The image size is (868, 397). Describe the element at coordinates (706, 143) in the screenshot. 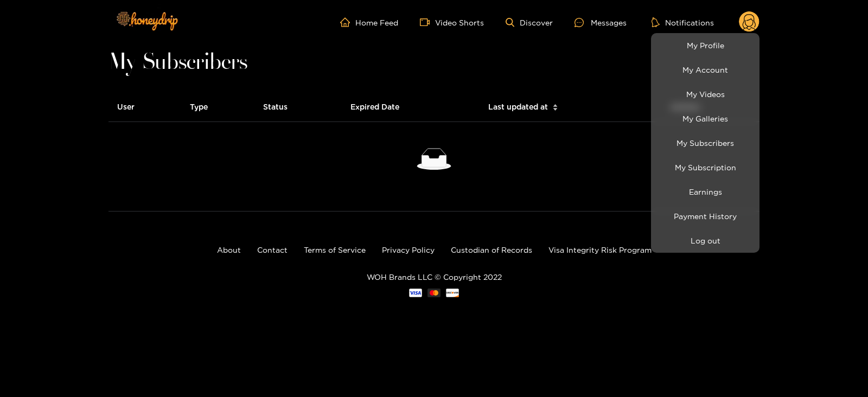

I see `a: My Subscribers` at that location.